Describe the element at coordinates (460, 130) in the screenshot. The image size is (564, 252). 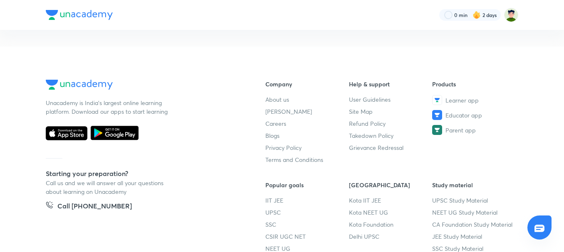
I see `span: Parent app` at that location.